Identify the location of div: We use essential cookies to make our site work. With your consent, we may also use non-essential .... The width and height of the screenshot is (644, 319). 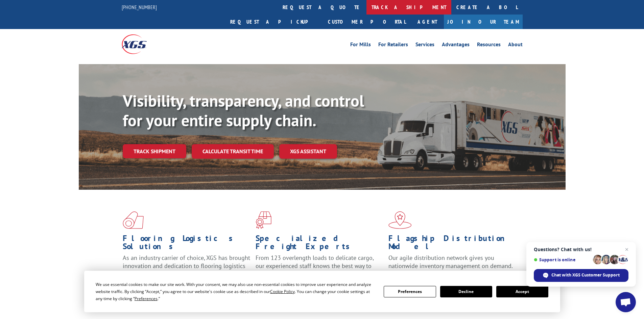
(235, 291).